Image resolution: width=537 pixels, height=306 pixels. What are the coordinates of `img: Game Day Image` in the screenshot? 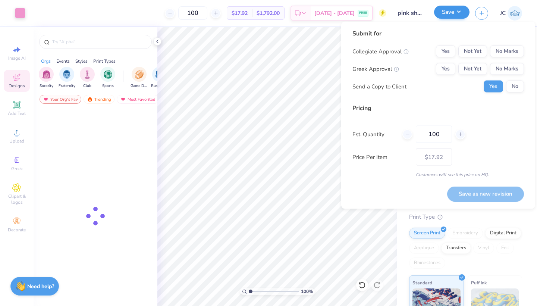 It's located at (139, 74).